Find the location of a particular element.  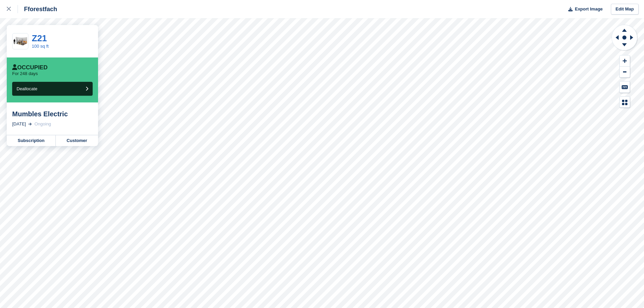

button: Zoom In is located at coordinates (624, 61).